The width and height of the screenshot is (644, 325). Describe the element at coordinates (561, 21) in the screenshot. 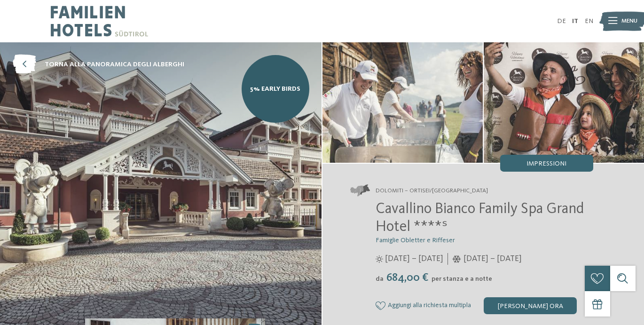

I see `a: DE` at that location.